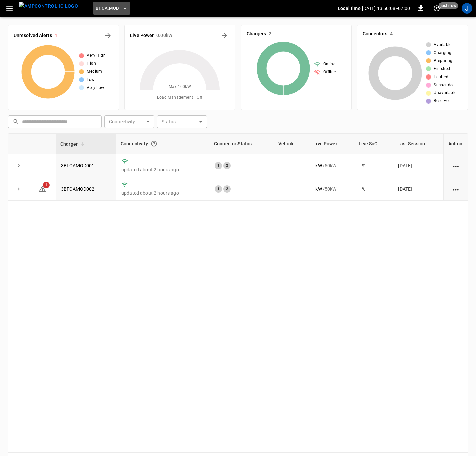 The image size is (476, 456). Describe the element at coordinates (448, 6) in the screenshot. I see `span: just now` at that location.